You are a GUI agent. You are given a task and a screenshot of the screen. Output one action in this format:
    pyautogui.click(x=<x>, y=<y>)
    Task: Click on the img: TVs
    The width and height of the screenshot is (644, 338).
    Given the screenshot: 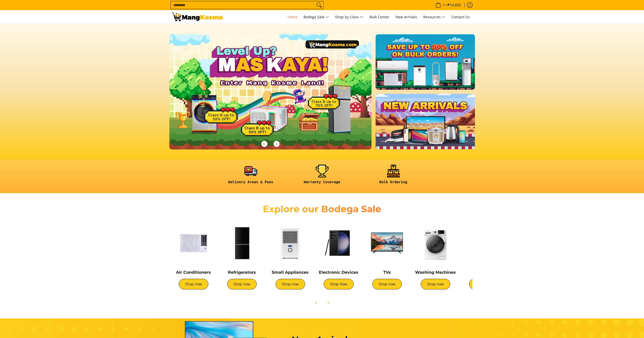 What is the action you would take?
    pyautogui.click(x=387, y=243)
    